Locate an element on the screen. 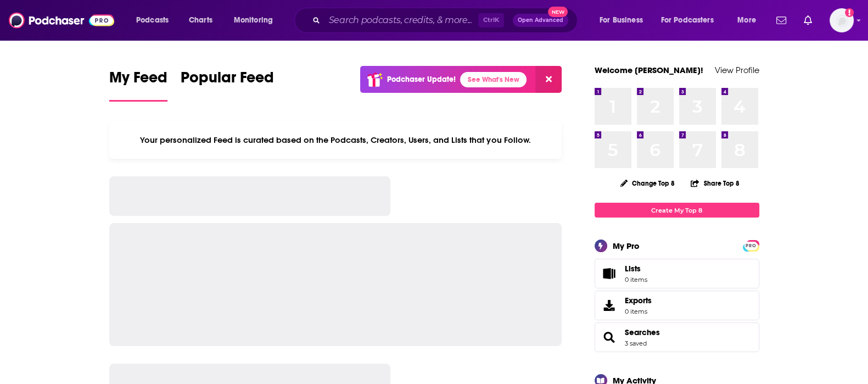  span: For Business is located at coordinates (621, 20).